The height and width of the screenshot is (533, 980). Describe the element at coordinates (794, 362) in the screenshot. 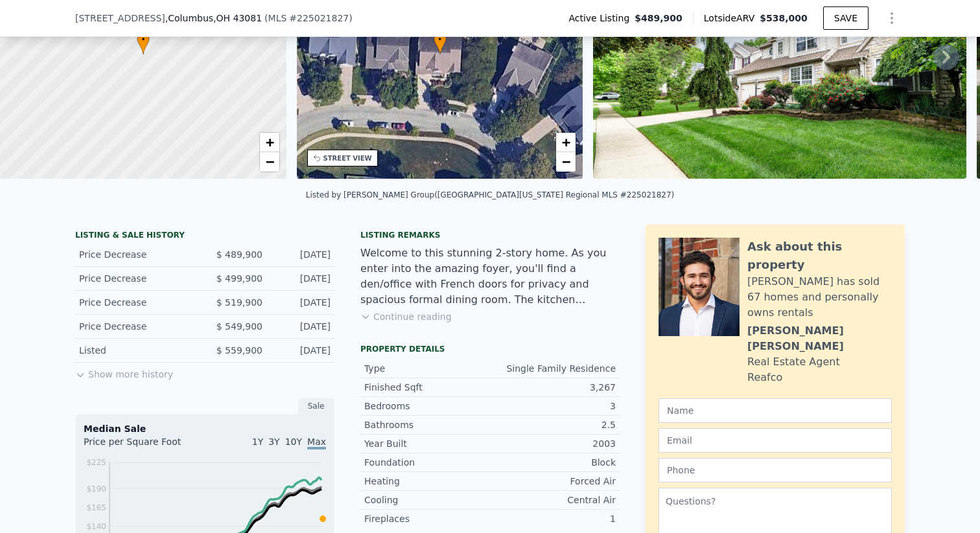

I see `div: Real Estate Agent` at that location.